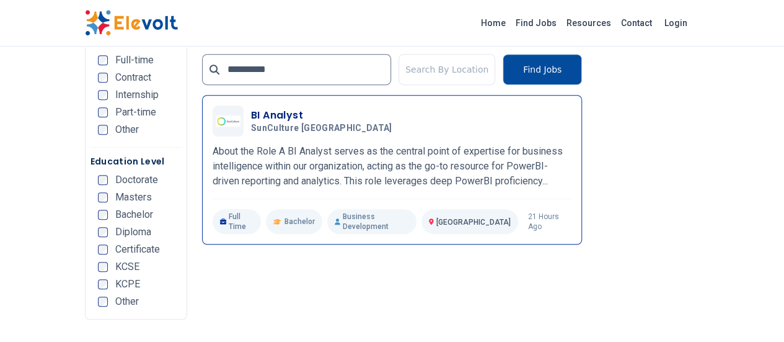 This screenshot has height=342, width=784. What do you see at coordinates (103, 112) in the screenshot?
I see `input: Part-time` at bounding box center [103, 112].